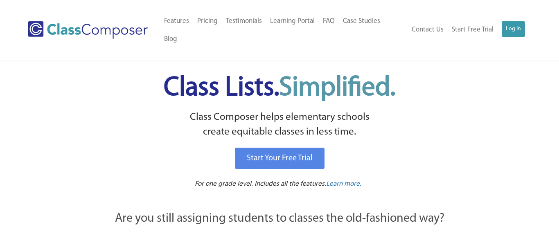 The width and height of the screenshot is (559, 245). Describe the element at coordinates (279, 158) in the screenshot. I see `a: Start Your Free Trial` at that location.